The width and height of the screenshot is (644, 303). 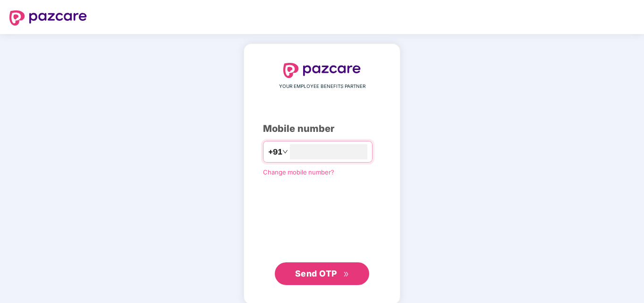 What do you see at coordinates (285, 152) in the screenshot?
I see `span: down` at bounding box center [285, 152].